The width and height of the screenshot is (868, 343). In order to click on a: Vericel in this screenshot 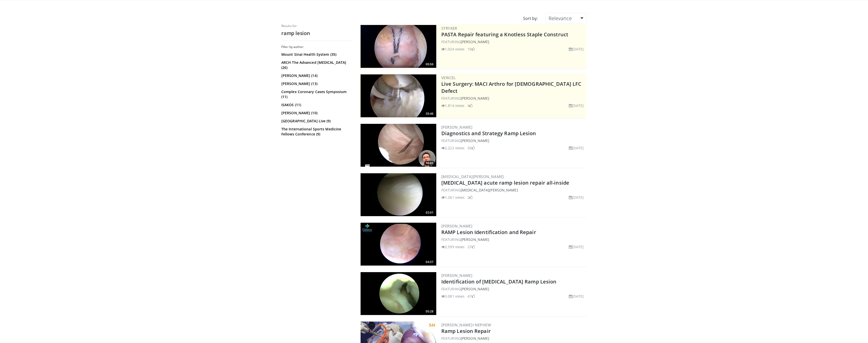, I will do `click(448, 78)`.